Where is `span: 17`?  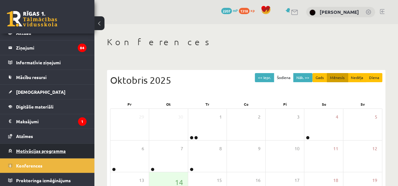
span: 17 is located at coordinates (296, 181).